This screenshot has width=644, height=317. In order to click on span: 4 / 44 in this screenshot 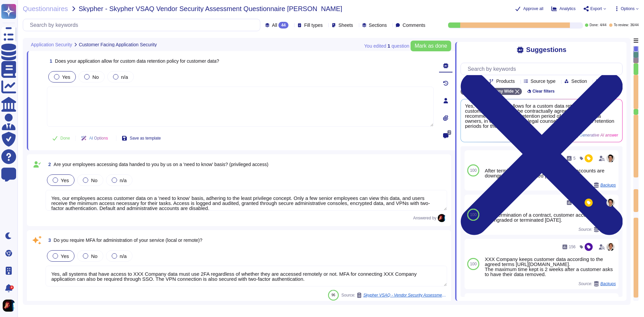, I will do `click(603, 26)`.